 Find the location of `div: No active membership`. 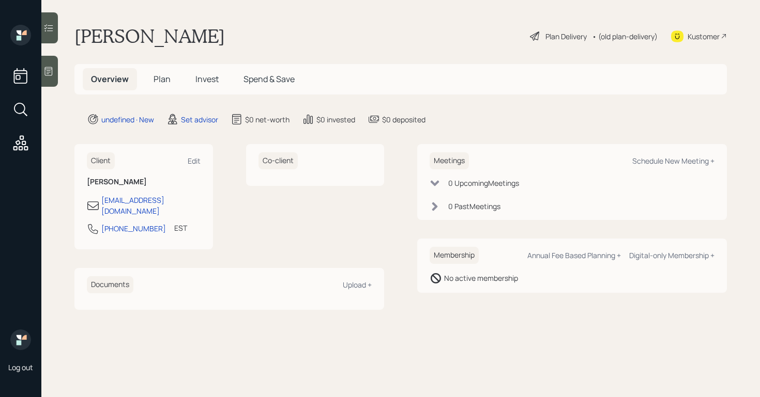

div: No active membership is located at coordinates (481, 278).